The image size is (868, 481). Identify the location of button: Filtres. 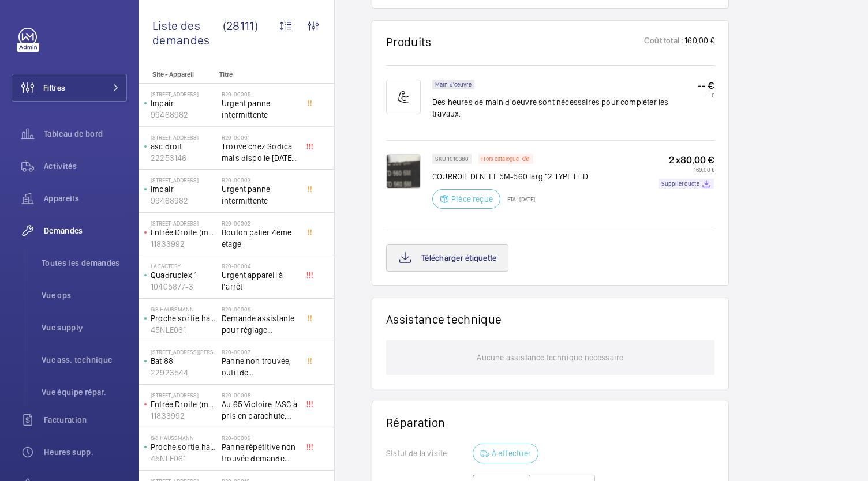
(70, 88).